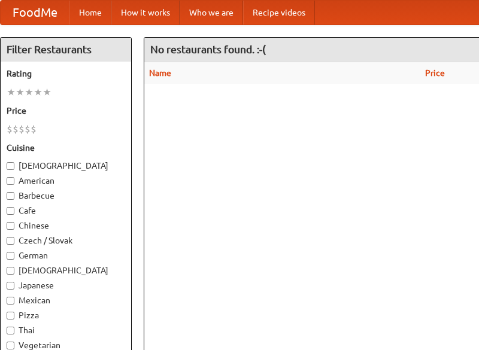  What do you see at coordinates (66, 256) in the screenshot?
I see `label: German` at bounding box center [66, 256].